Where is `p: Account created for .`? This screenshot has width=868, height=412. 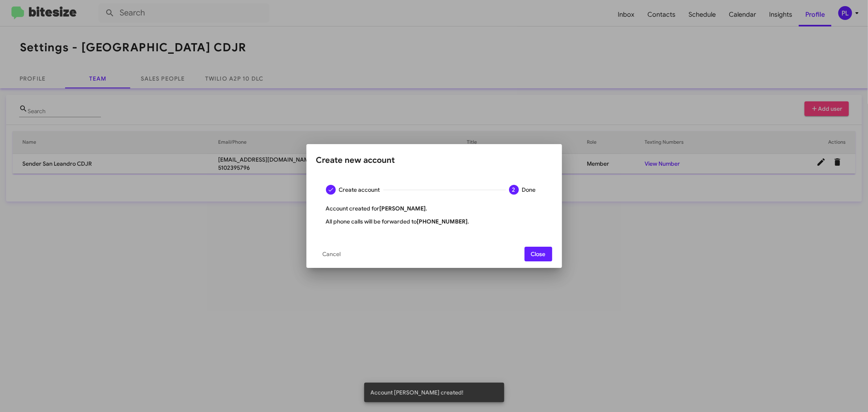
p: Account created for . is located at coordinates (434, 208).